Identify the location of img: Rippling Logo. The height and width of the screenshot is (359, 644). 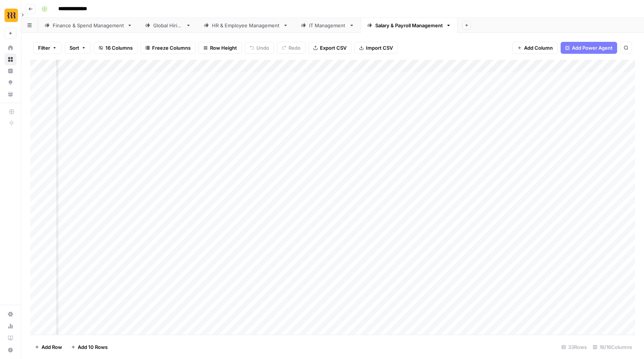
(11, 15).